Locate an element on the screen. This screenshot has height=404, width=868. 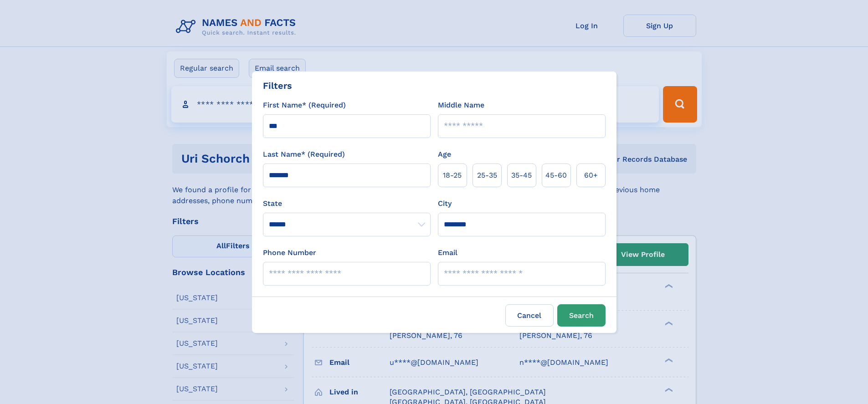
label: Cancel is located at coordinates (530, 315).